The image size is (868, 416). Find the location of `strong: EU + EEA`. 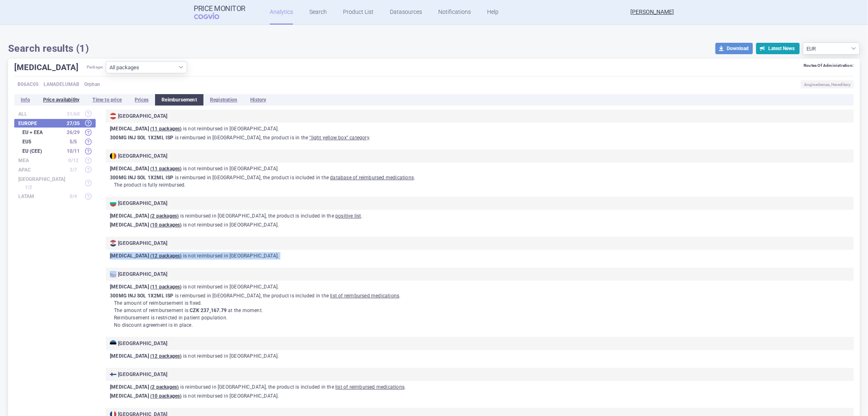

strong: EU + EEA is located at coordinates (42, 132).